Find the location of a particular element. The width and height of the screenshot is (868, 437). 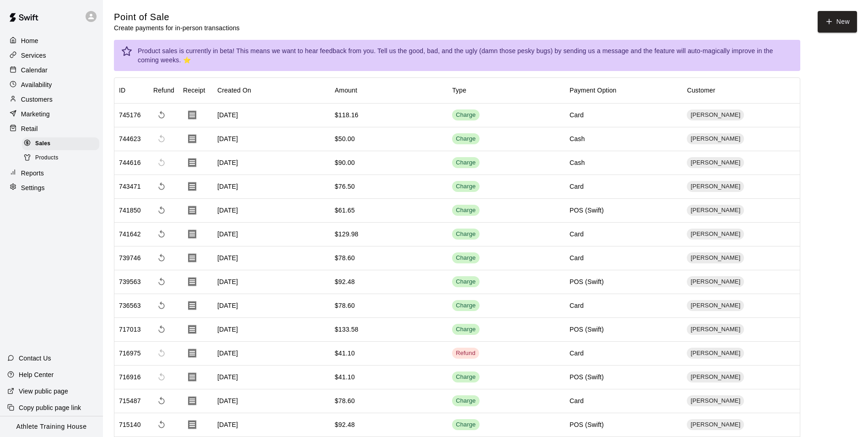

p: Help Center is located at coordinates (36, 375).